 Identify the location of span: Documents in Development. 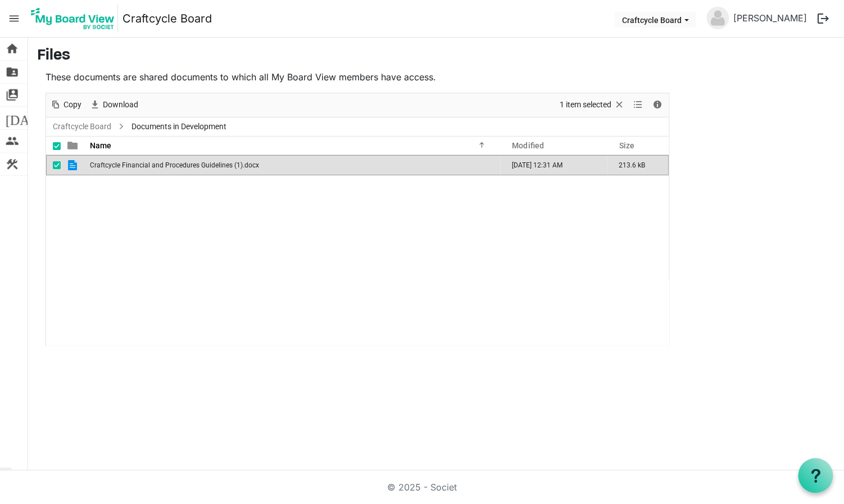
(179, 127).